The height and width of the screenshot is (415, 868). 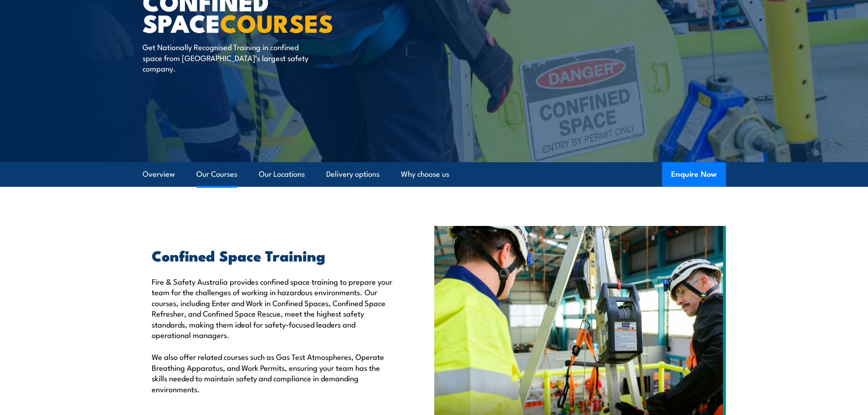 What do you see at coordinates (694, 175) in the screenshot?
I see `button: Enquire Now` at bounding box center [694, 175].